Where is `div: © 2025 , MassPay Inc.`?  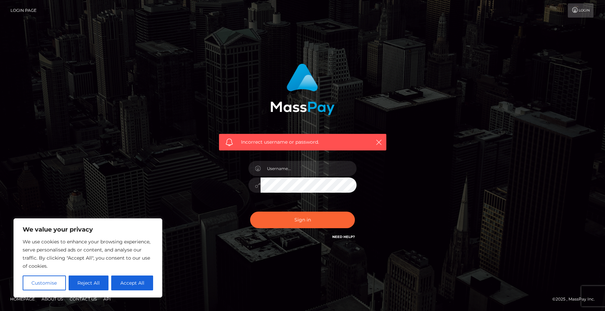 div: © 2025 , MassPay Inc. is located at coordinates (576, 299).